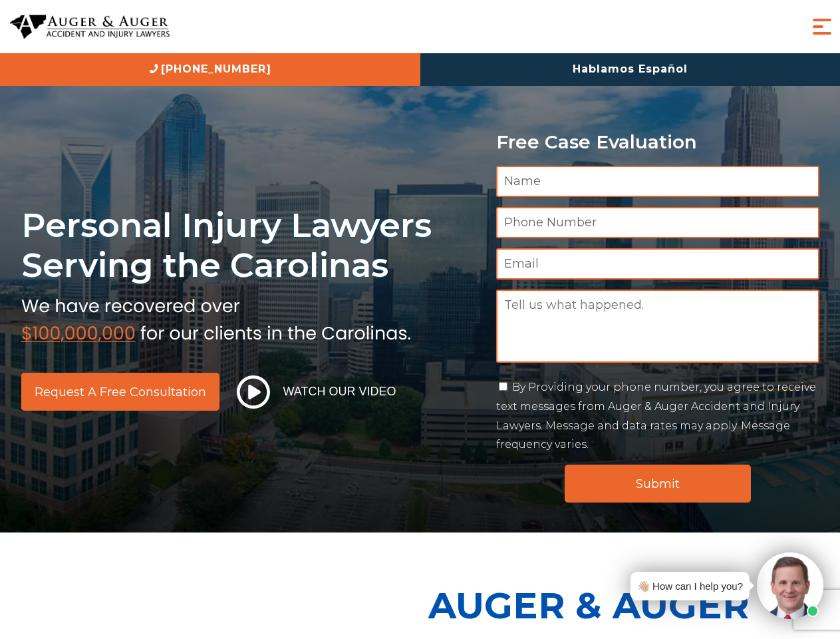 The height and width of the screenshot is (639, 840). Describe the element at coordinates (658, 141) in the screenshot. I see `p: Free Case Evaluation` at that location.